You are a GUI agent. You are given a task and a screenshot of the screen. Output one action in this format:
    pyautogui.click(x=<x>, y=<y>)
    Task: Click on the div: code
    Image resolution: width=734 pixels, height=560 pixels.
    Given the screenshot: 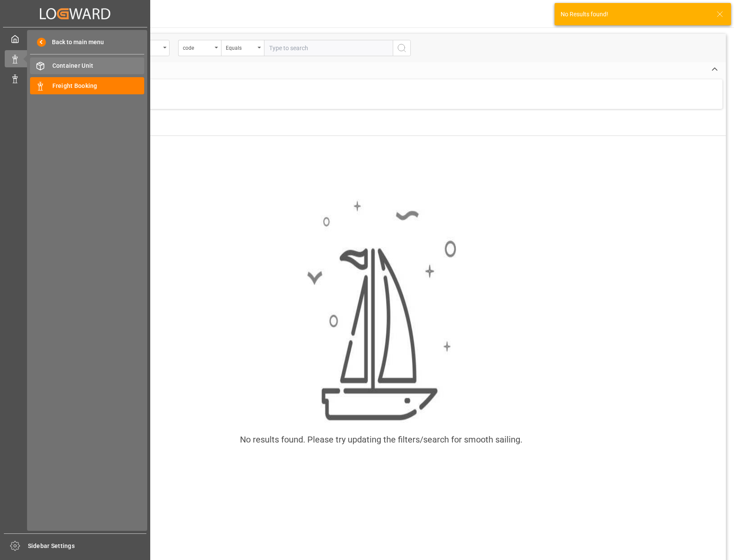 What is the action you would take?
    pyautogui.click(x=197, y=47)
    